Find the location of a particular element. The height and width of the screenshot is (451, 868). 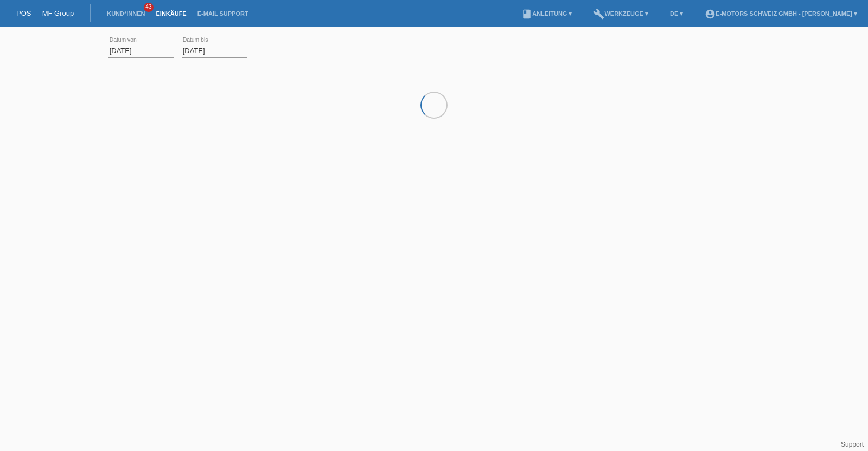

i: book is located at coordinates (527, 14).